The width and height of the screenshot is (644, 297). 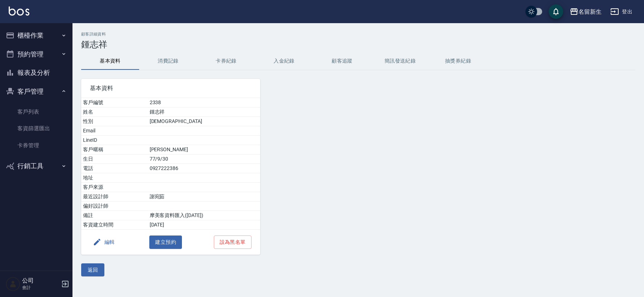 I want to click on h5: 公司, so click(x=40, y=281).